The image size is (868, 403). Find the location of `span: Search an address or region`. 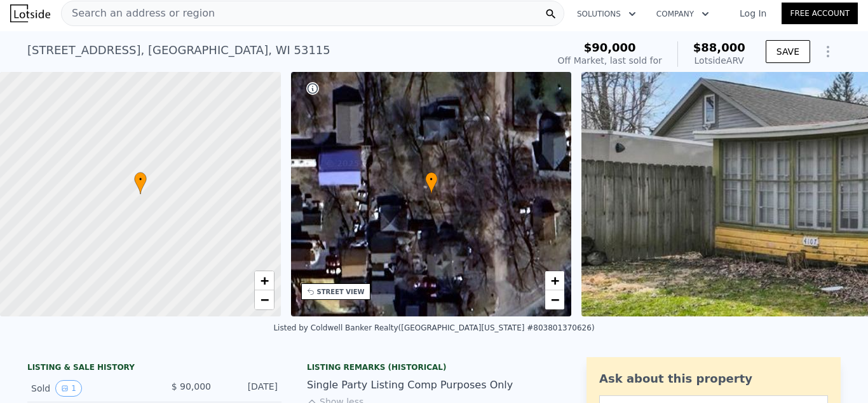

span: Search an address or region is located at coordinates (138, 14).